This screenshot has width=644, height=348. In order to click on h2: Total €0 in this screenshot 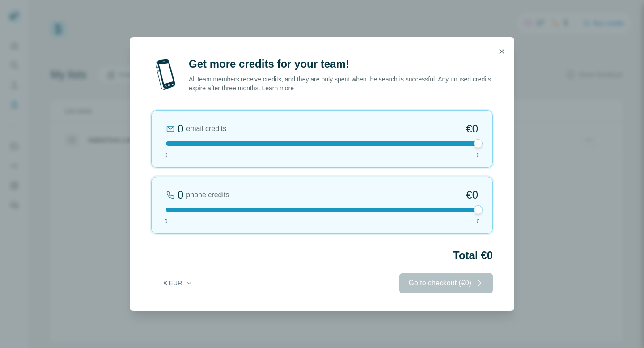, I will do `click(322, 255)`.